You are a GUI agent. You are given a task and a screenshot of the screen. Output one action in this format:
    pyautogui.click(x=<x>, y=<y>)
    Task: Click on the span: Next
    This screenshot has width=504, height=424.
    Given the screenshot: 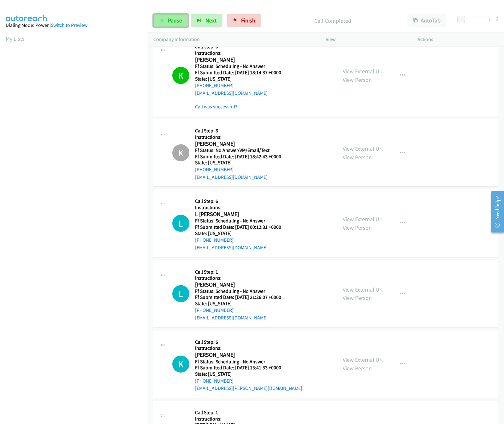 What is the action you would take?
    pyautogui.click(x=211, y=20)
    